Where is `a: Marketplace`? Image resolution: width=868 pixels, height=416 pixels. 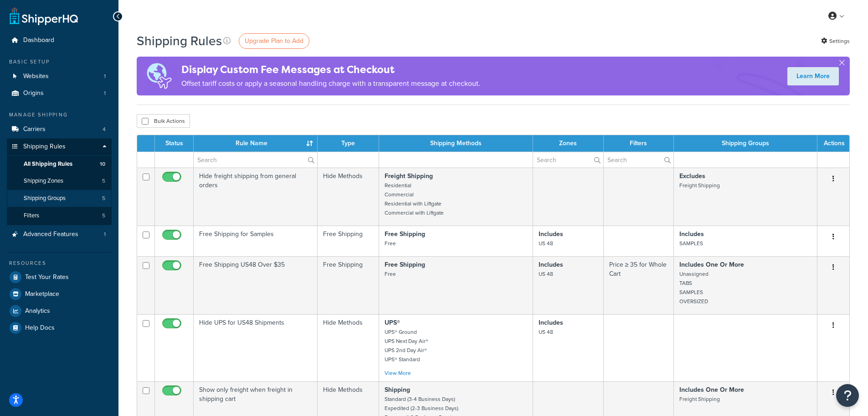
a: Marketplace is located at coordinates (60, 294).